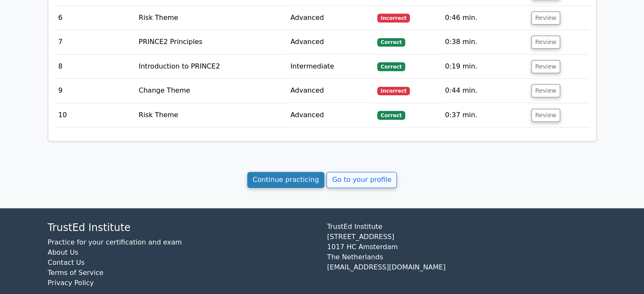  I want to click on td: 8, so click(95, 66).